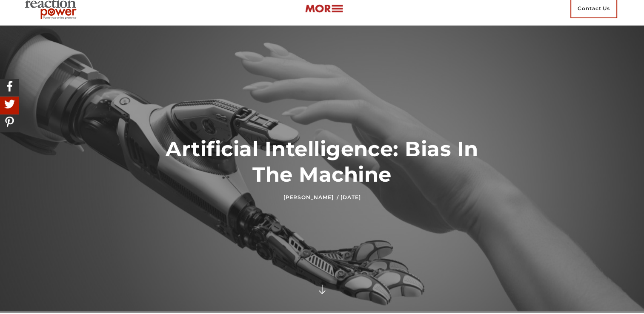 The height and width of the screenshot is (314, 644). What do you see at coordinates (321, 162) in the screenshot?
I see `h1: Artificial Intelligence: Bias In The Machine` at bounding box center [321, 162].